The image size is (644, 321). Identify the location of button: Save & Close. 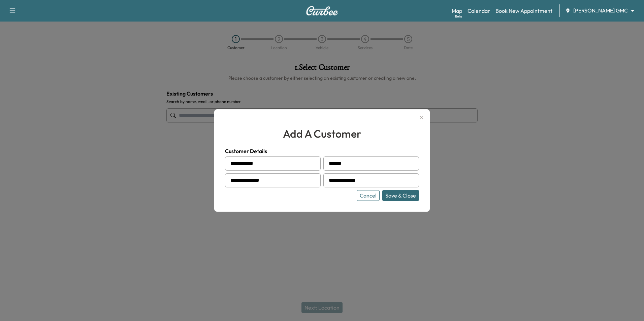
(400, 195).